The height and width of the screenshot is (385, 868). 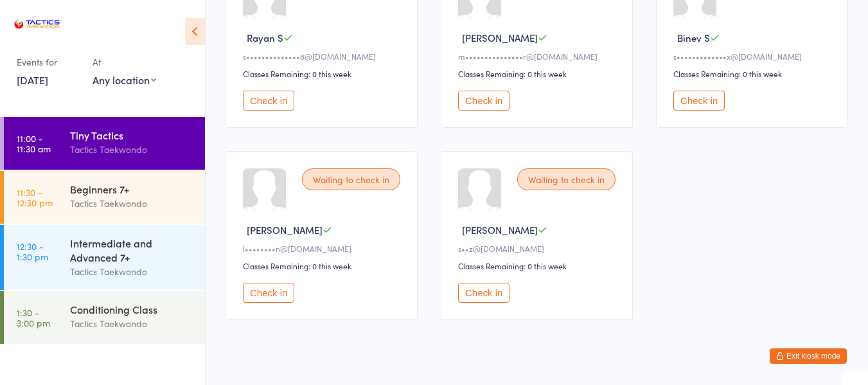 What do you see at coordinates (132, 189) in the screenshot?
I see `div: Beginners 7+` at bounding box center [132, 189].